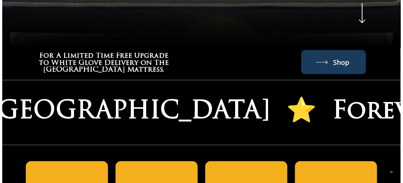 The image size is (403, 183). I want to click on span: to, so click(44, 63).